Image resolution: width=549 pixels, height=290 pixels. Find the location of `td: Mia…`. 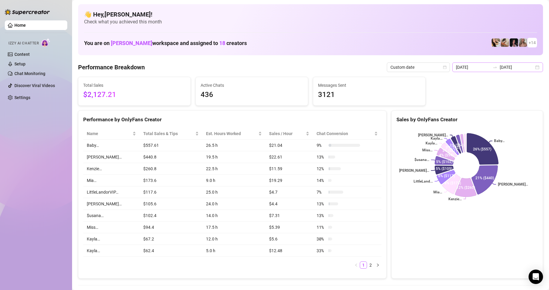

td: Mia… is located at coordinates (111, 181).